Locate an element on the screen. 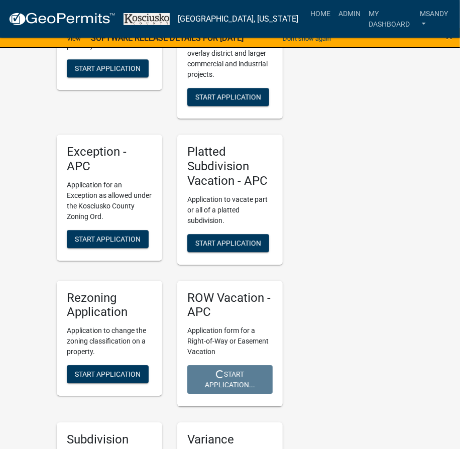  a: Admin is located at coordinates (349, 14).